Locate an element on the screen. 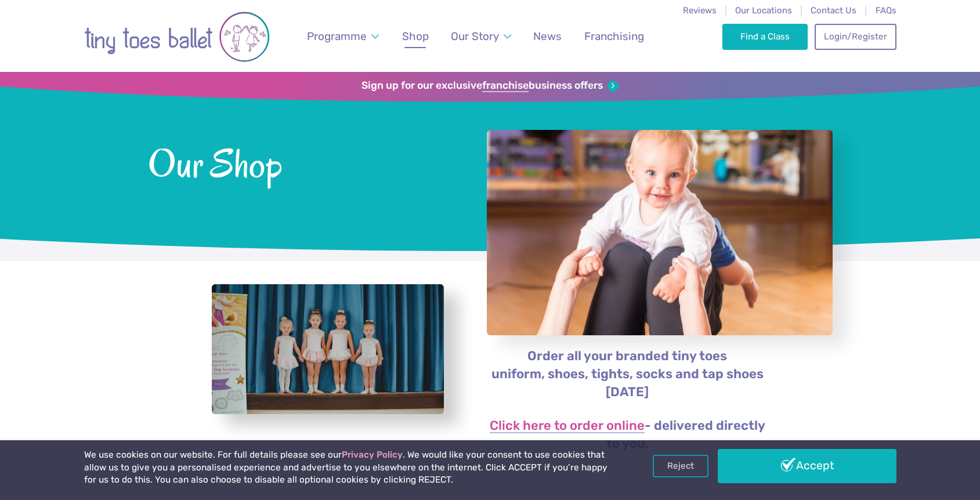  a: Reviews is located at coordinates (700, 11).